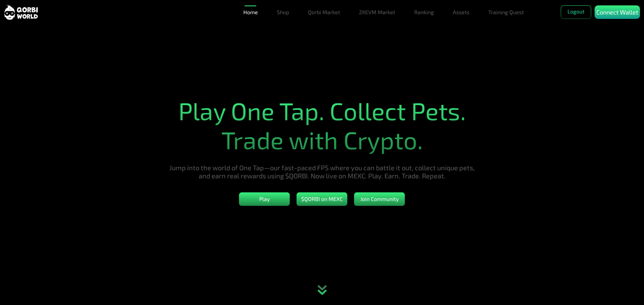 The image size is (644, 305). Describe the element at coordinates (322, 200) in the screenshot. I see `button: $QORBI on MEXC` at that location.